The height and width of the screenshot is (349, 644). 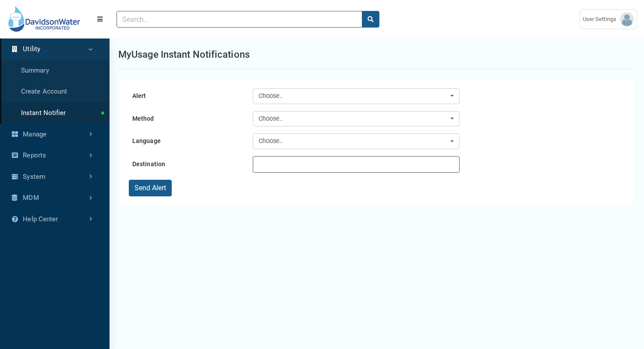 I want to click on button: Send Alert, so click(x=150, y=188).